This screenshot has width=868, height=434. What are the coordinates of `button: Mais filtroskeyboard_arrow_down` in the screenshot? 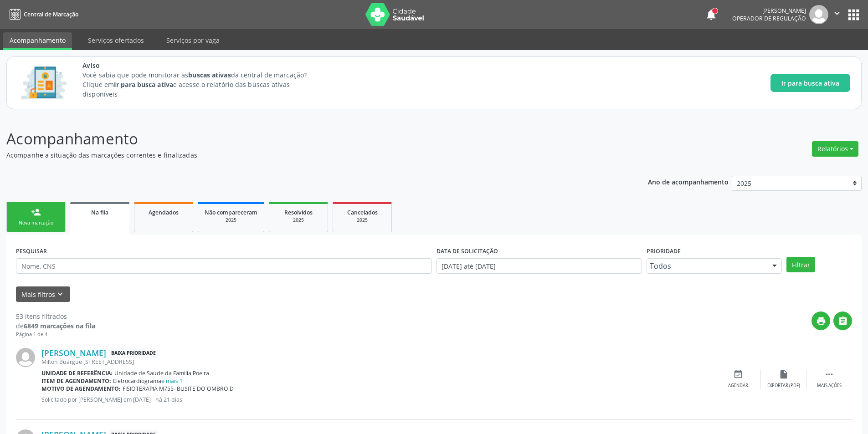 It's located at (43, 294).